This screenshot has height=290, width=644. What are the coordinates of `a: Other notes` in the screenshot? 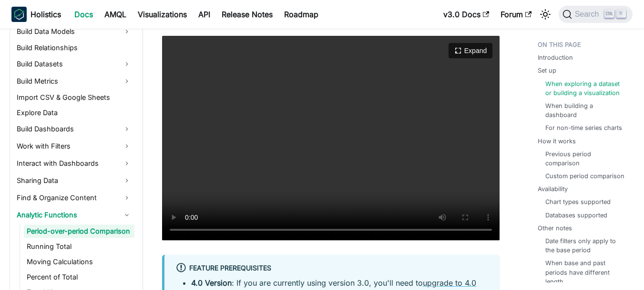 It's located at (555, 228).